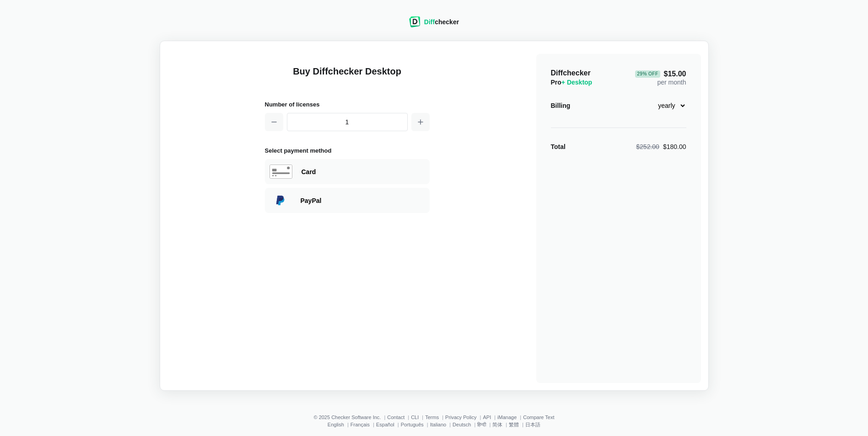 The image size is (868, 436). What do you see at coordinates (360, 425) in the screenshot?
I see `a: Français` at bounding box center [360, 425].